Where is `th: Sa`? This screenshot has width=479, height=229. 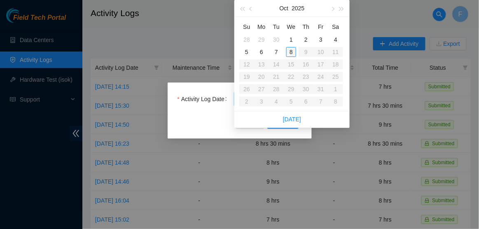
th: Sa is located at coordinates (336, 27).